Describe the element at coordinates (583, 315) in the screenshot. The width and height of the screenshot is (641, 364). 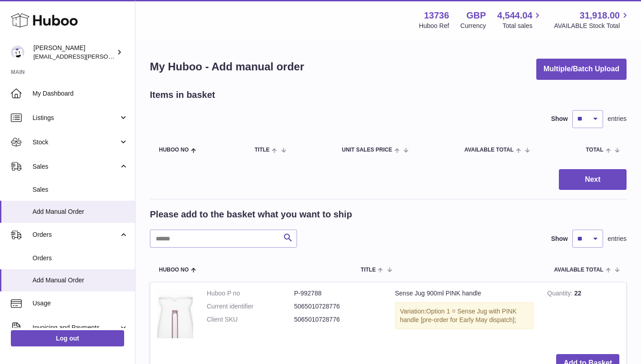
I see `td: 22` at that location.